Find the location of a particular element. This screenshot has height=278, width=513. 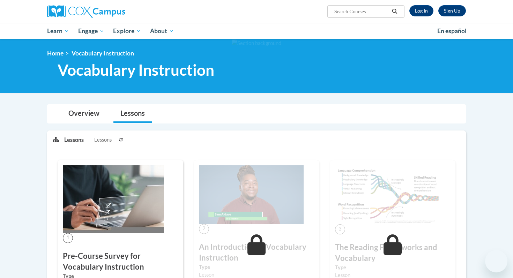

span: About is located at coordinates (162, 31).